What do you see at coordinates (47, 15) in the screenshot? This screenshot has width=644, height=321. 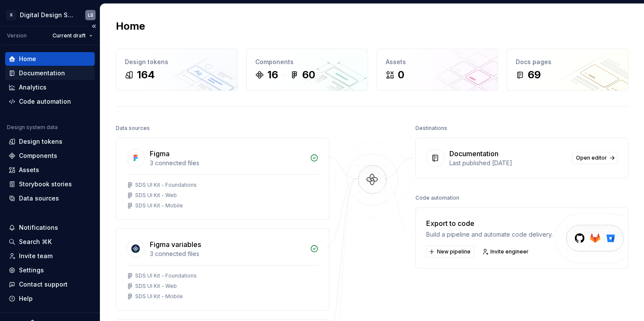 I see `div: Digital Design System` at bounding box center [47, 15].